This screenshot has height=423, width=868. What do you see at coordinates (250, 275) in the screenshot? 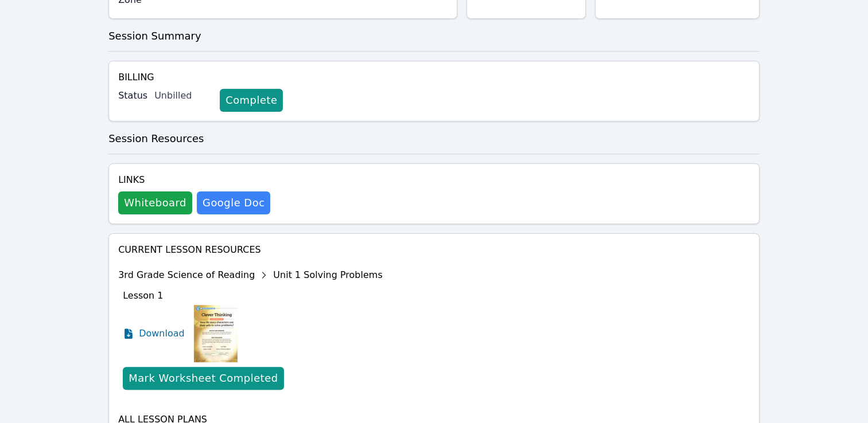
I see `div: 3rd Grade Science of Reading Unit 1 Solving Problems` at bounding box center [250, 275].